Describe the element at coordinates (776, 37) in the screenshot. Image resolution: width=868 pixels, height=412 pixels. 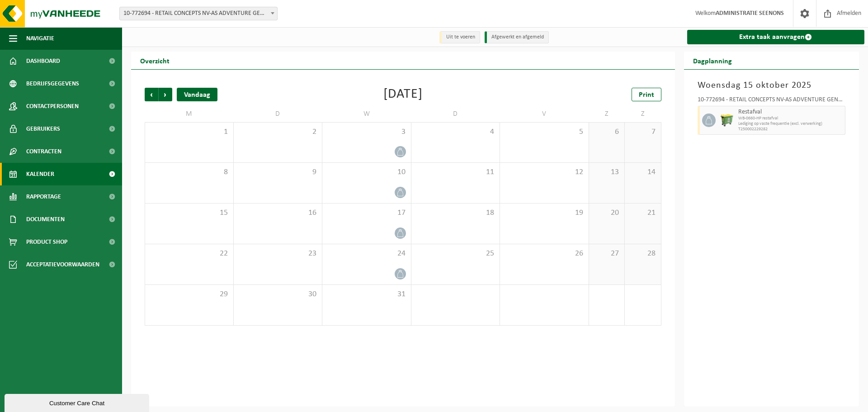
I see `a: Extra taak aanvragen` at that location.